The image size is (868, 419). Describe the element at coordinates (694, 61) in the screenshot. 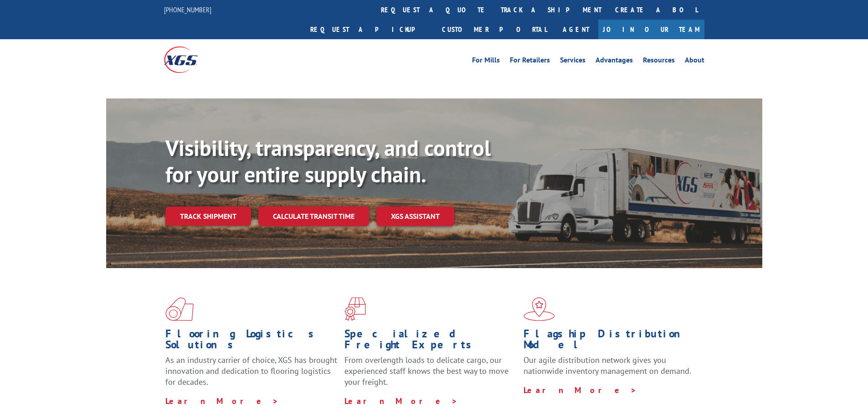

I see `a: About` at that location.